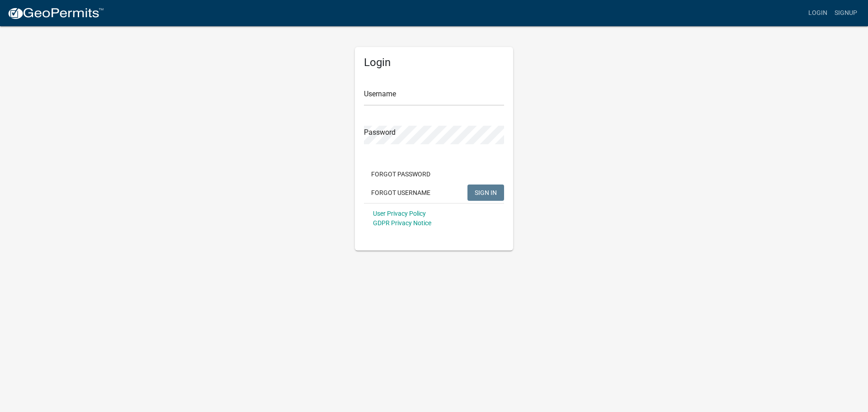  What do you see at coordinates (400, 193) in the screenshot?
I see `button: Forgot Username` at bounding box center [400, 193].